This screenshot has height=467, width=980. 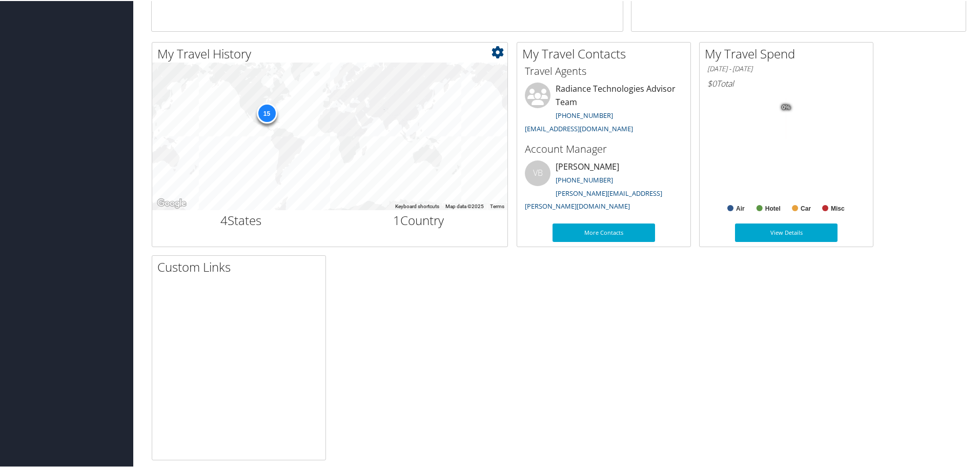 I want to click on h6: Total, so click(x=786, y=83).